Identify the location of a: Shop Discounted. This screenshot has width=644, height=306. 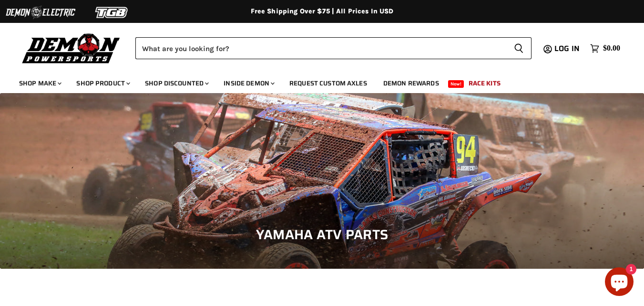
(176, 83).